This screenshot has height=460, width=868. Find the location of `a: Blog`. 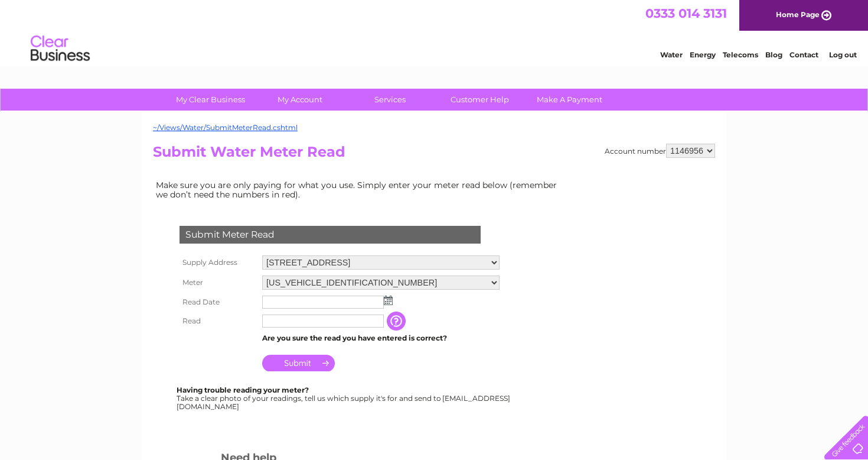

a: Blog is located at coordinates (774, 55).